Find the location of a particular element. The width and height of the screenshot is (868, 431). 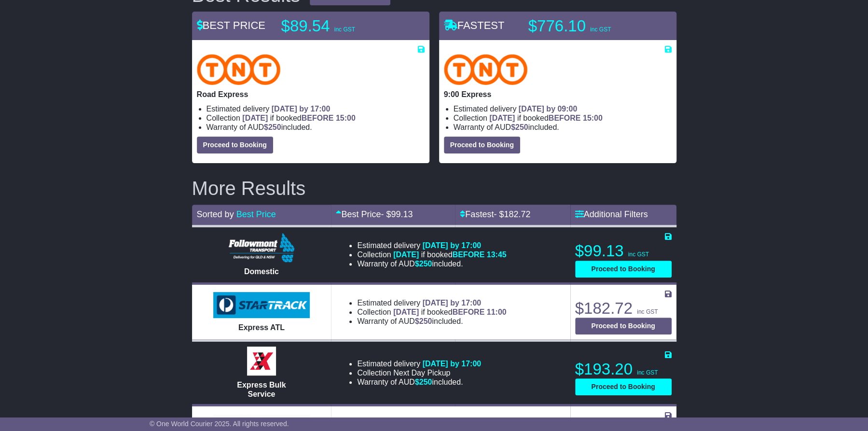

p: $193.20 is located at coordinates (623, 369).